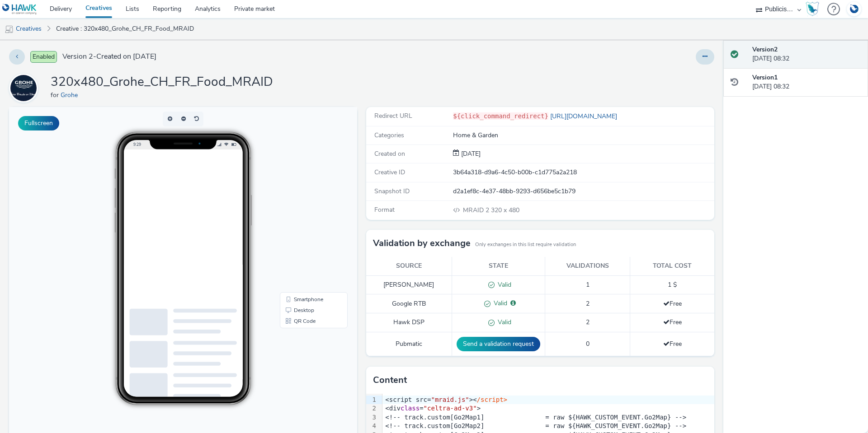  What do you see at coordinates (812, 9) in the screenshot?
I see `img: Hawk Academy` at bounding box center [812, 9].